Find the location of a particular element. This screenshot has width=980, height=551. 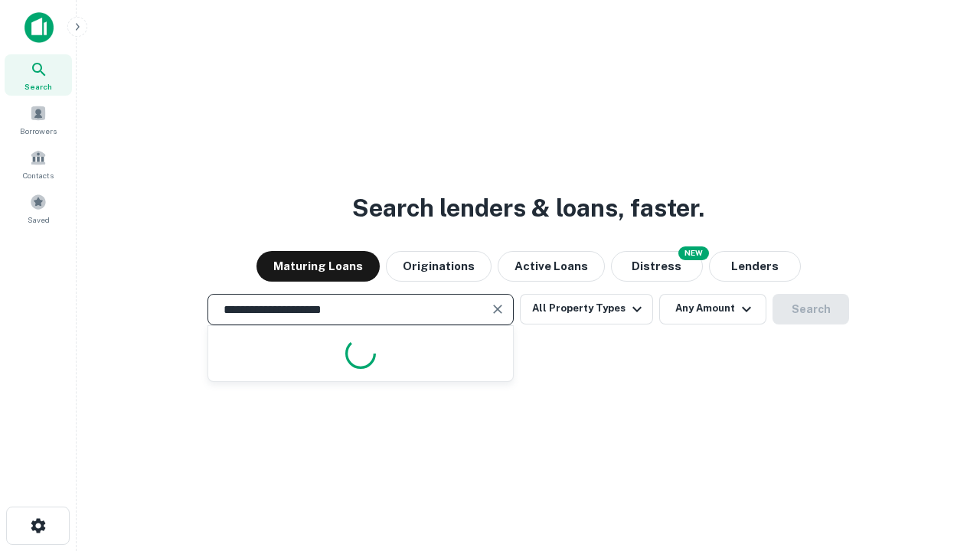

div: Borrowers is located at coordinates (39, 119).